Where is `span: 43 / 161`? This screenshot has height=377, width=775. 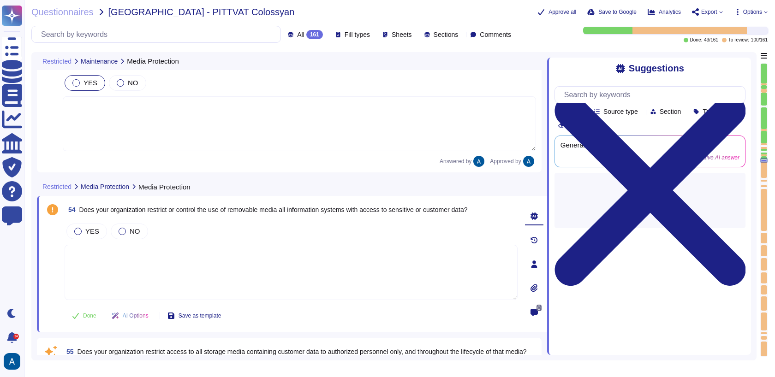 span: 43 / 161 is located at coordinates (710, 40).